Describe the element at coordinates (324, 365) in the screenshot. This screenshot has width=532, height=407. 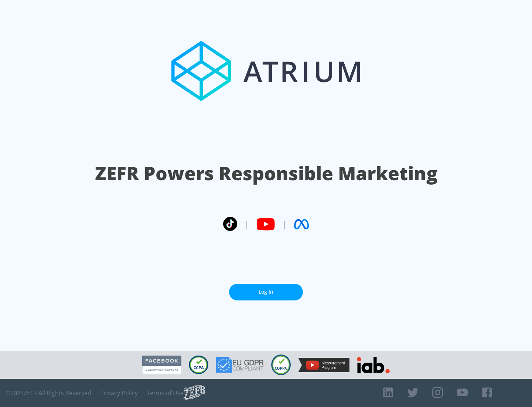
I see `img: YouTube Measurement Program` at that location.